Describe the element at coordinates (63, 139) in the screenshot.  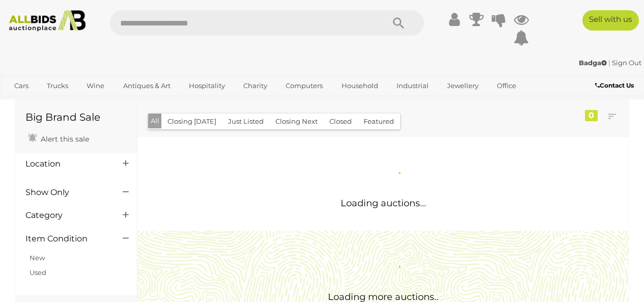
I see `span: Alert this sale` at that location.